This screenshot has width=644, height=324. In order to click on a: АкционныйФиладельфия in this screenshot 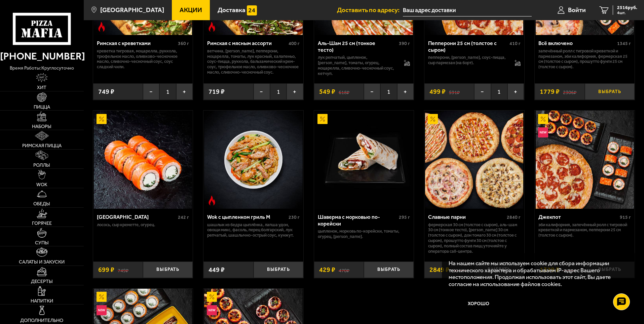, I will do `click(143, 160)`.